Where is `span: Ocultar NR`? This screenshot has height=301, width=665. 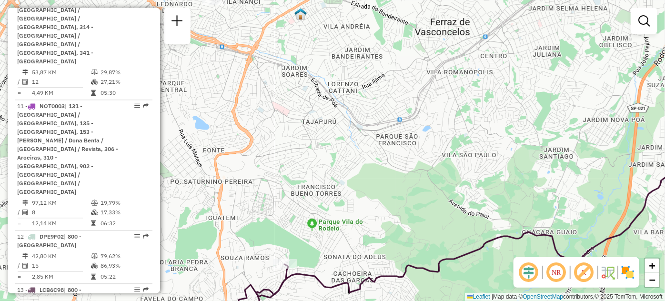
span: Ocultar NR is located at coordinates (556, 272).